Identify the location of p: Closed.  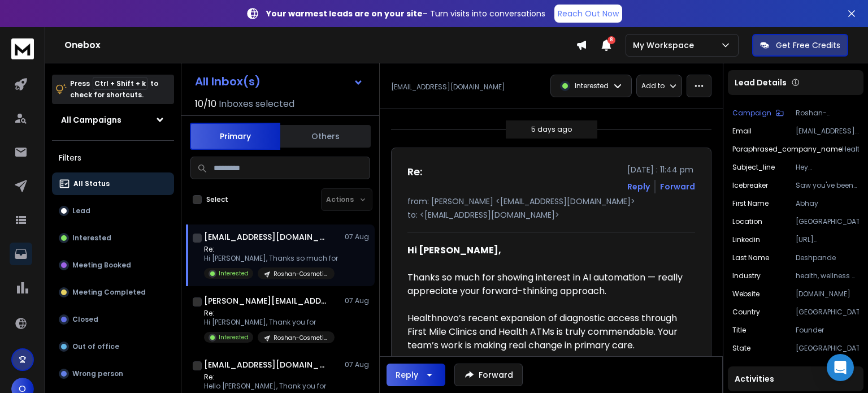
(86, 320).